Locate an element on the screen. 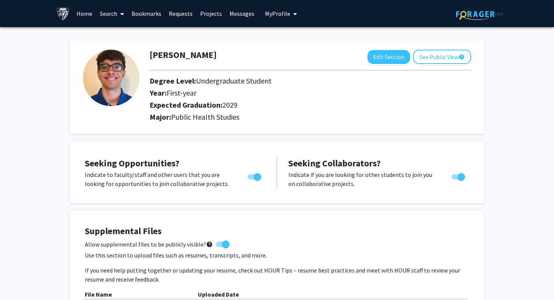 Image resolution: width=554 pixels, height=300 pixels. b: File Name is located at coordinates (98, 294).